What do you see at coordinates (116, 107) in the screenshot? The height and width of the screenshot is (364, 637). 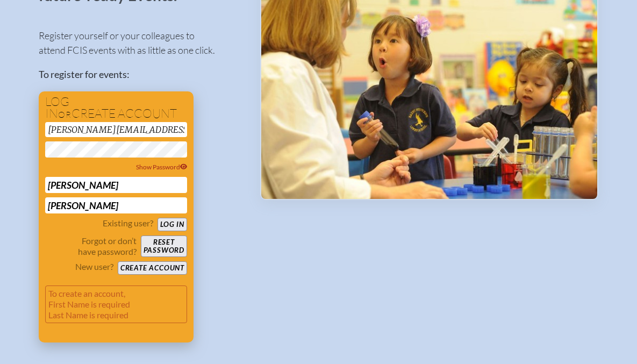 I see `h1: Log in create account` at bounding box center [116, 107].